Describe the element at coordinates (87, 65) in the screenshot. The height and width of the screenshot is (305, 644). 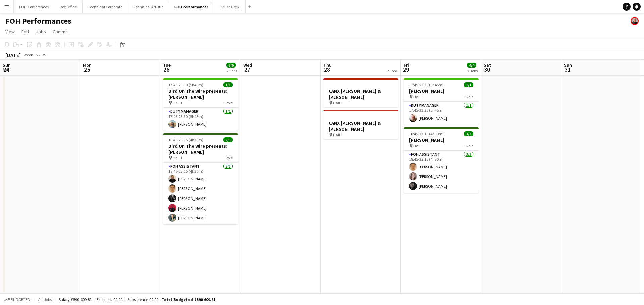
I see `span: Mon` at that location.